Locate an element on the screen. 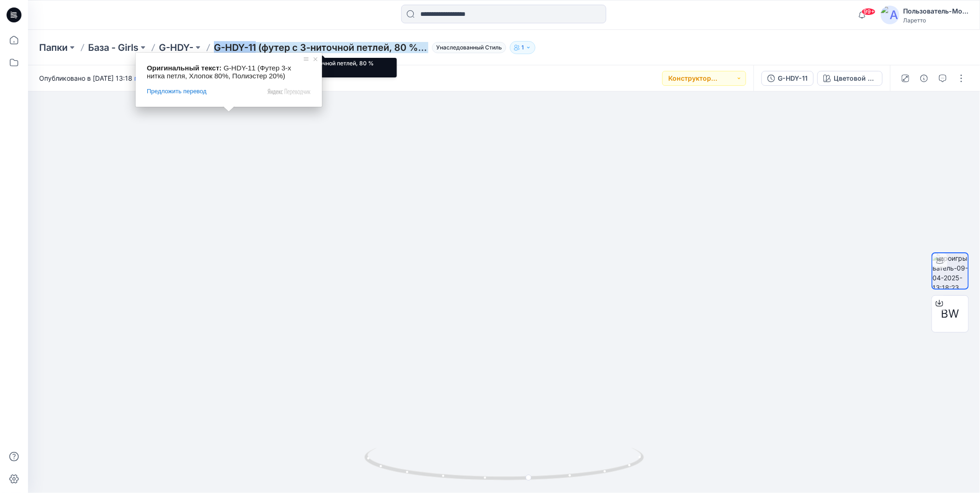 The image size is (980, 493). ya-tr-span: пользователем-модератором is located at coordinates (182, 78).